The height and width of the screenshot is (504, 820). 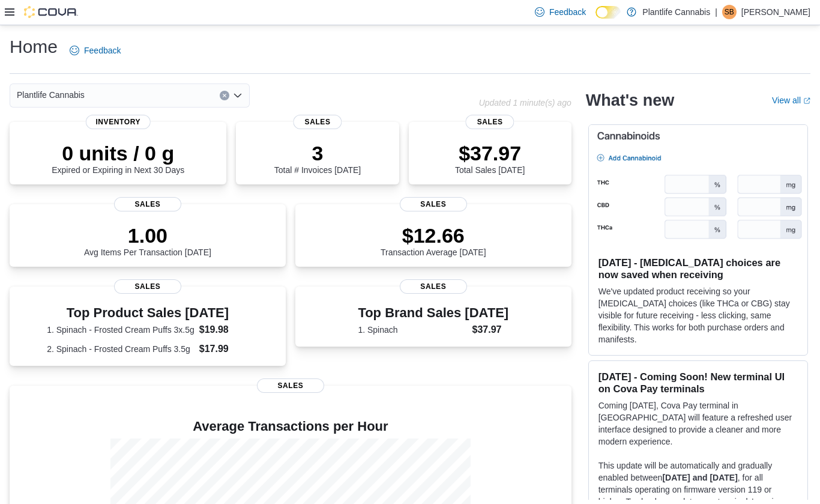 I want to click on dd: $19.98, so click(x=224, y=329).